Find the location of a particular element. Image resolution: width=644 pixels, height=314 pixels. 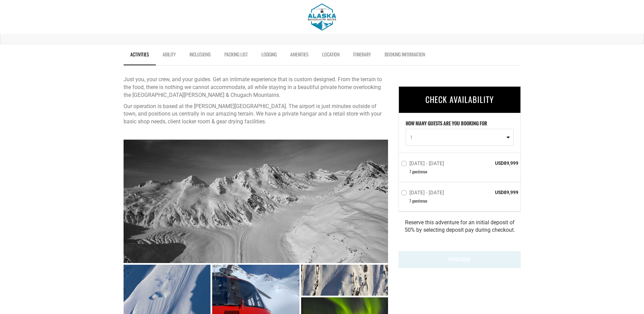

a: BOOKING INFORMATION is located at coordinates (405, 56).